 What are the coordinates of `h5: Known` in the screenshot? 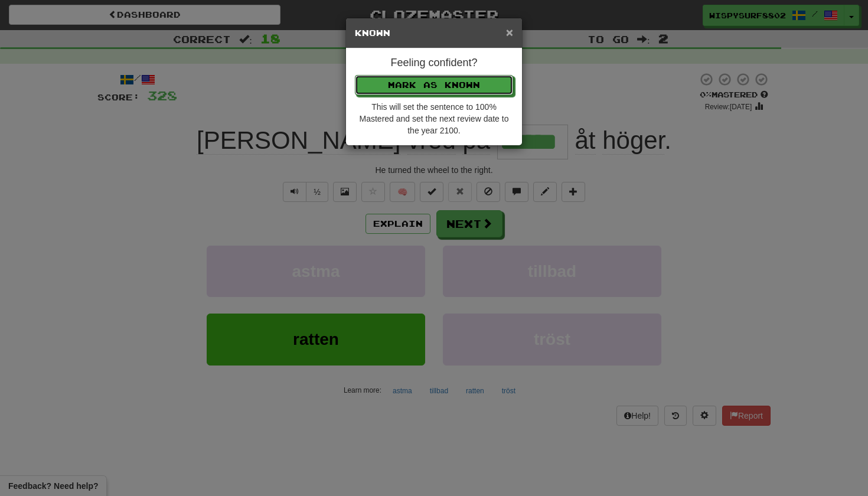 It's located at (434, 33).